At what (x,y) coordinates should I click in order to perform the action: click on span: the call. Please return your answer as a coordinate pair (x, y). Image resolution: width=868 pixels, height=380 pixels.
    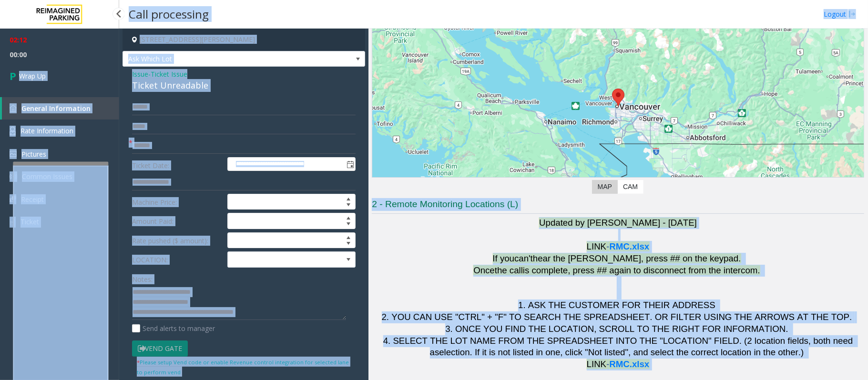
    Looking at the image, I should click on (508, 270).